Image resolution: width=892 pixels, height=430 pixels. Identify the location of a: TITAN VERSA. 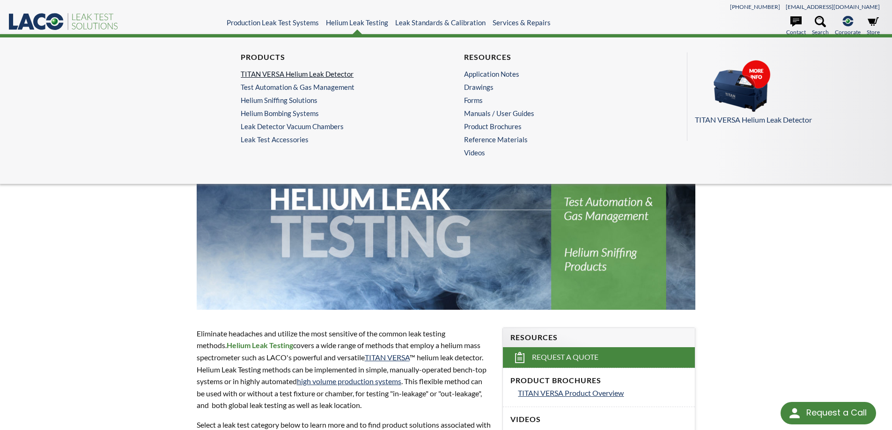
(387, 357).